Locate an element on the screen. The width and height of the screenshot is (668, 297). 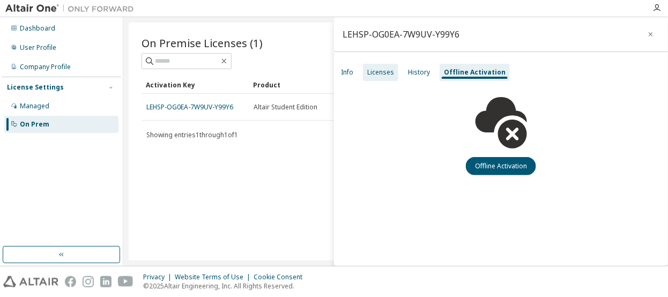
img: instagram.svg is located at coordinates (88, 282).